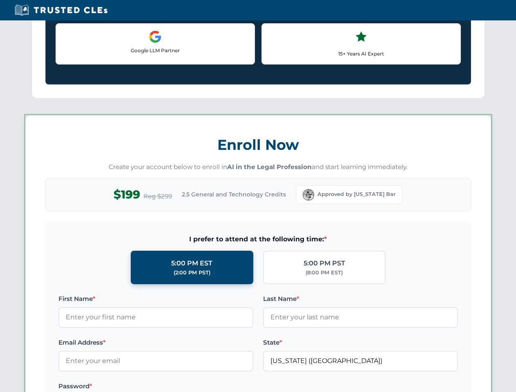 The image size is (516, 392). What do you see at coordinates (156, 317) in the screenshot?
I see `input: Enter your first name` at bounding box center [156, 317].